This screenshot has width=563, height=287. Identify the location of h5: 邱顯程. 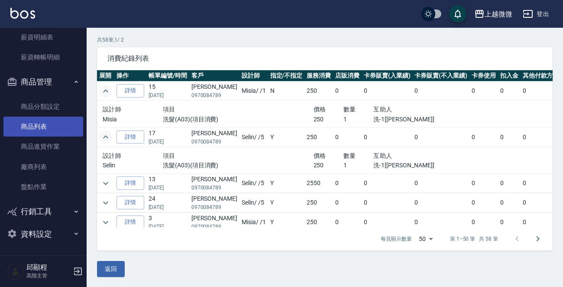
(48, 267).